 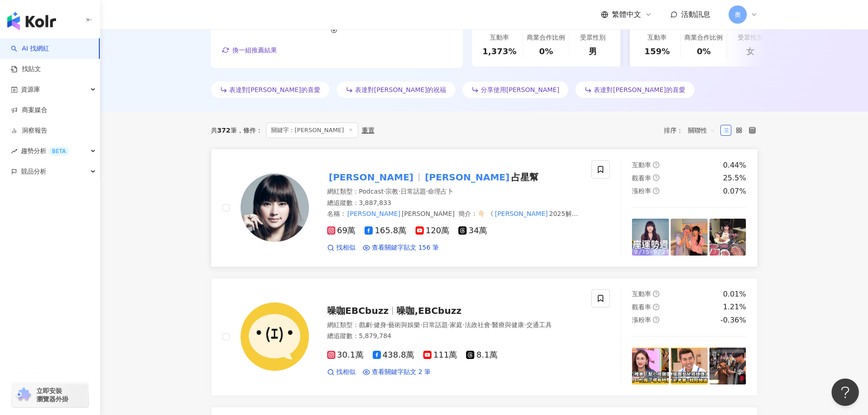 I want to click on span: 條件 ：, so click(x=249, y=130).